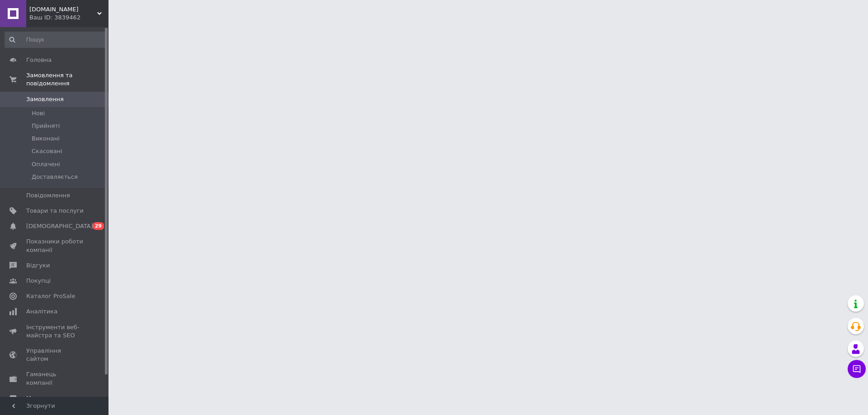 This screenshot has height=415, width=868. I want to click on span: Повідомлення, so click(48, 196).